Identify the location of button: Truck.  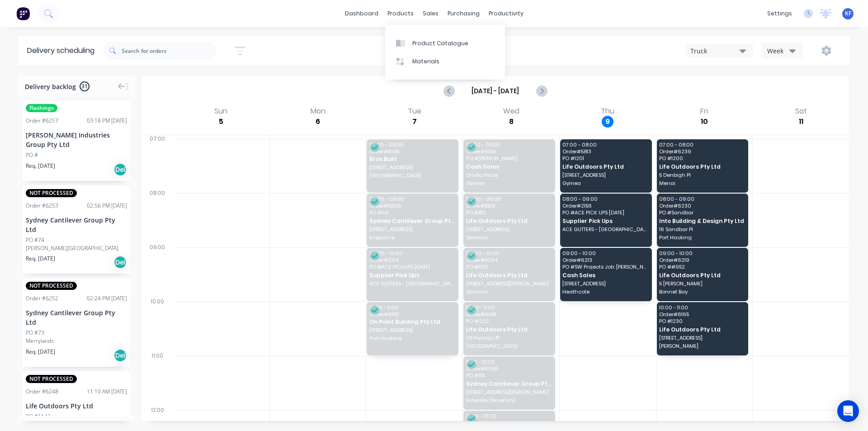
(719, 50).